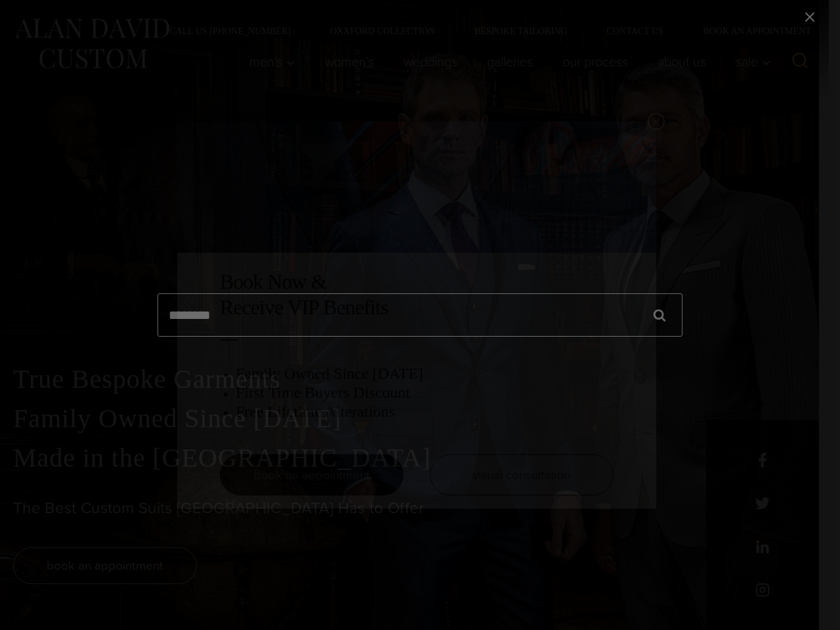 The image size is (840, 630). I want to click on h3: First Time Buyers Discount, so click(424, 393).